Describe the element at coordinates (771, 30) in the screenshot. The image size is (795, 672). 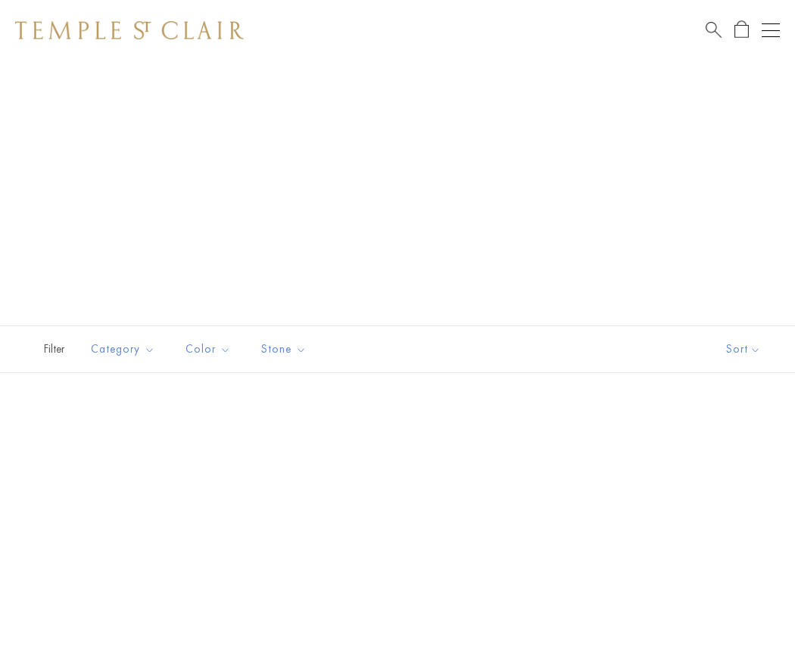
I see `button: Open navigation` at that location.